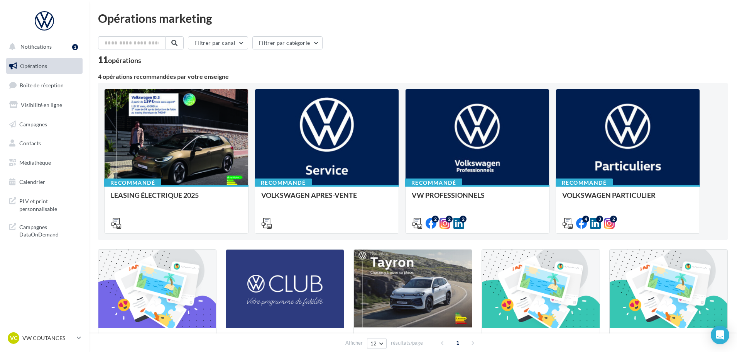 The image size is (737, 352). I want to click on div: 11, so click(120, 60).